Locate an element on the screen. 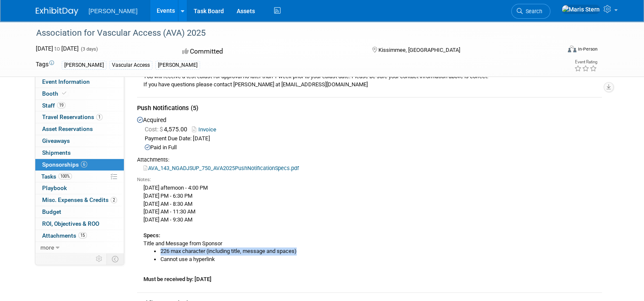  span: Misc. Expenses & Credits is located at coordinates (80, 200).